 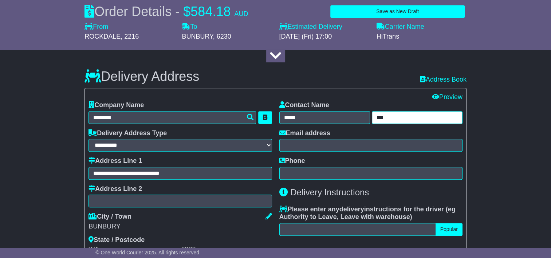 I want to click on label: Address Line 2, so click(x=115, y=189).